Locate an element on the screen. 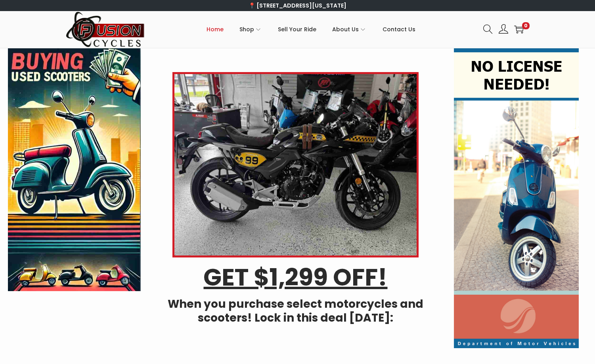 This screenshot has height=364, width=595. a: Contact Us is located at coordinates (399, 29).